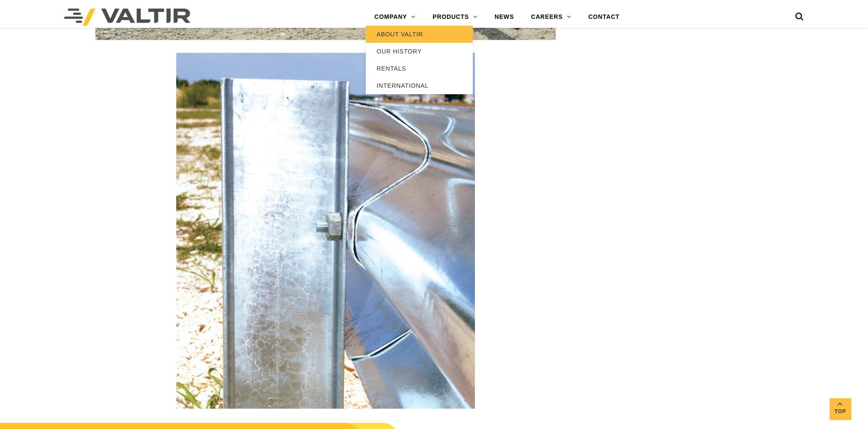 The height and width of the screenshot is (429, 868). Describe the element at coordinates (419, 52) in the screenshot. I see `a: OUR HISTORY` at that location.